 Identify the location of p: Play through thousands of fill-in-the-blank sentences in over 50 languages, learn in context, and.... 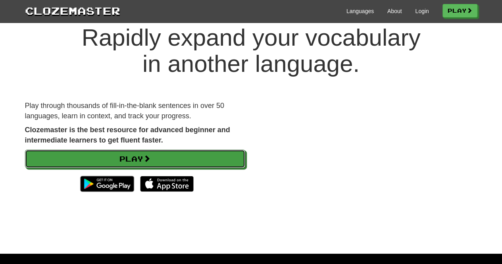
(135, 111).